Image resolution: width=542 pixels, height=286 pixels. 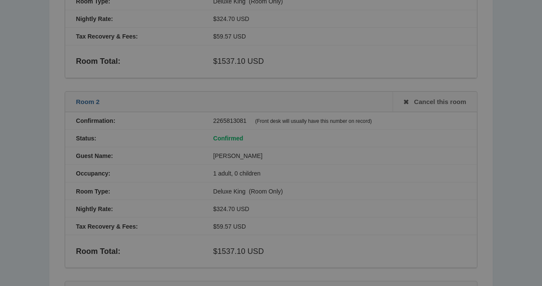 What do you see at coordinates (134, 156) in the screenshot?
I see `div: Guest Name:` at bounding box center [134, 156].